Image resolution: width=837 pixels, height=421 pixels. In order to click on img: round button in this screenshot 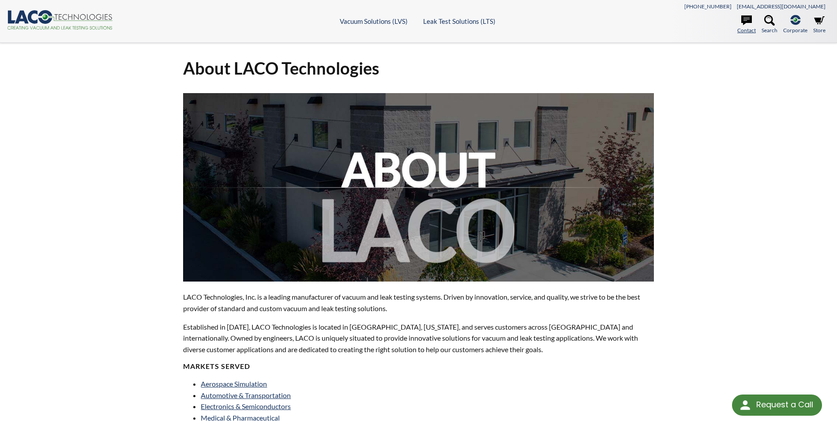, I will do `click(745, 405)`.